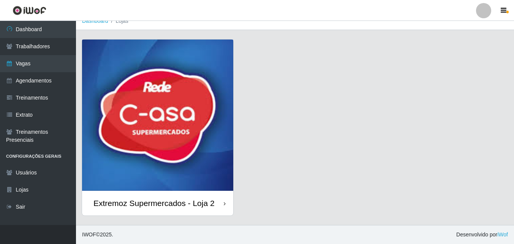 The image size is (514, 244). Describe the element at coordinates (29, 10) in the screenshot. I see `img: CoreUI Logo` at that location.